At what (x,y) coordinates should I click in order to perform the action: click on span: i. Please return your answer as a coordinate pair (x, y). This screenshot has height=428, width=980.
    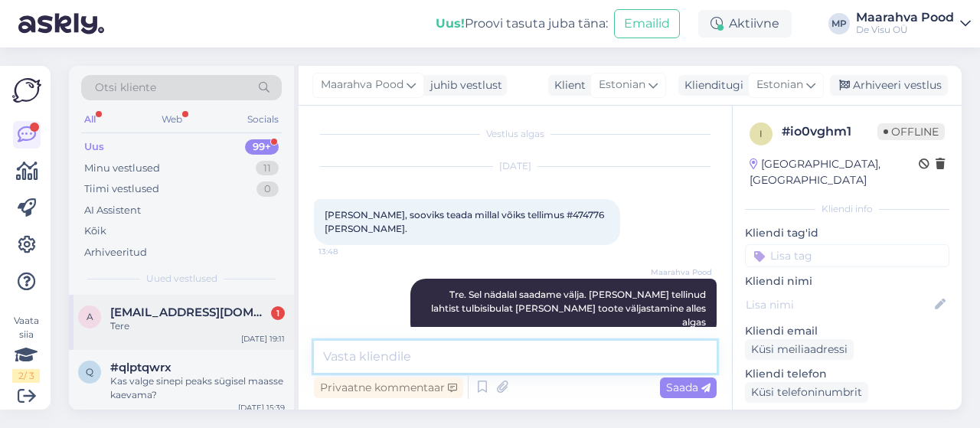
    Looking at the image, I should click on (761, 133).